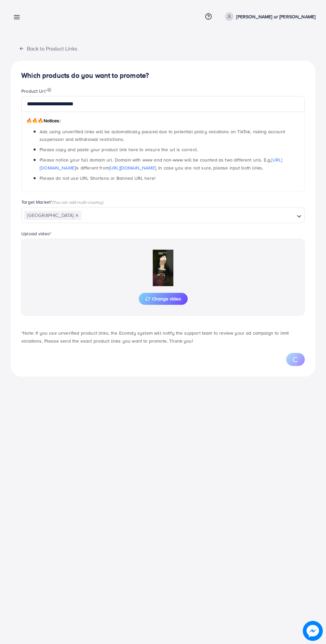 This screenshot has width=326, height=644. Describe the element at coordinates (36, 91) in the screenshot. I see `label: Product Url` at that location.